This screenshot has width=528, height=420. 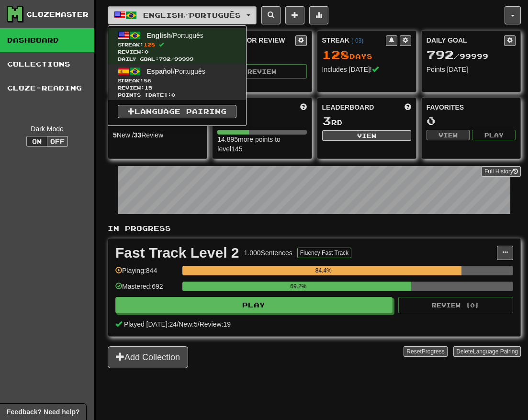 What do you see at coordinates (261, 71) in the screenshot?
I see `button: Review` at bounding box center [261, 71].